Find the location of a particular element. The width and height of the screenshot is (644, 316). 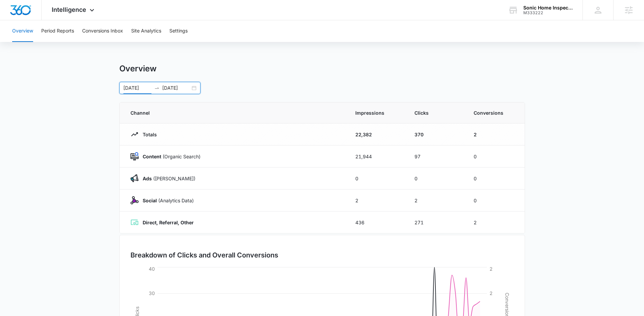

td: 21,944 is located at coordinates (376, 157).